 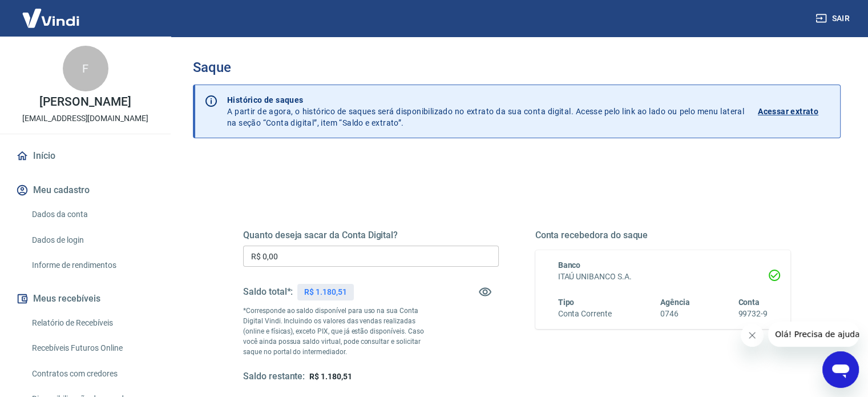 What do you see at coordinates (330, 376) in the screenshot?
I see `span: R$ 1.180,51` at bounding box center [330, 376].